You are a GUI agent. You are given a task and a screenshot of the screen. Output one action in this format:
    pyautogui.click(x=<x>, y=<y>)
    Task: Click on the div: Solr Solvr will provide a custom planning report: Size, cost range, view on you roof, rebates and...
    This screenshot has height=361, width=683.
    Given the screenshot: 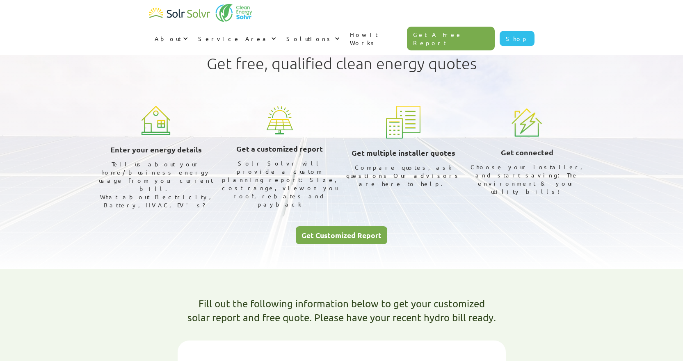 What is the action you would take?
    pyautogui.click(x=280, y=184)
    